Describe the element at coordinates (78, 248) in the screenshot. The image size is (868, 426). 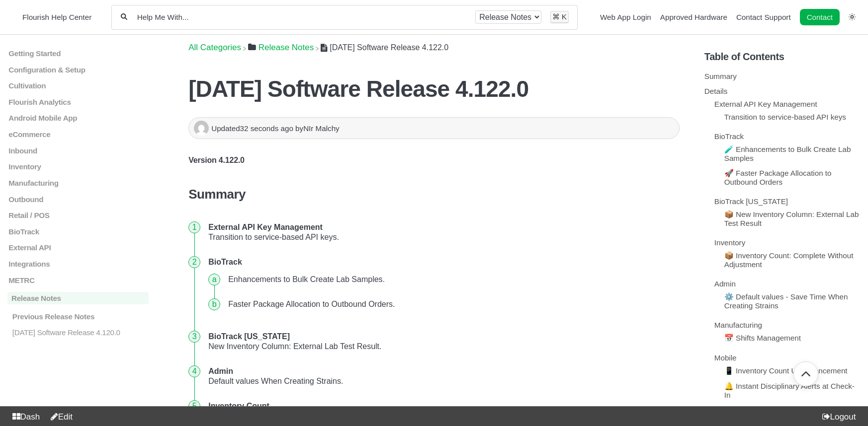
I see `a: External API` at that location.